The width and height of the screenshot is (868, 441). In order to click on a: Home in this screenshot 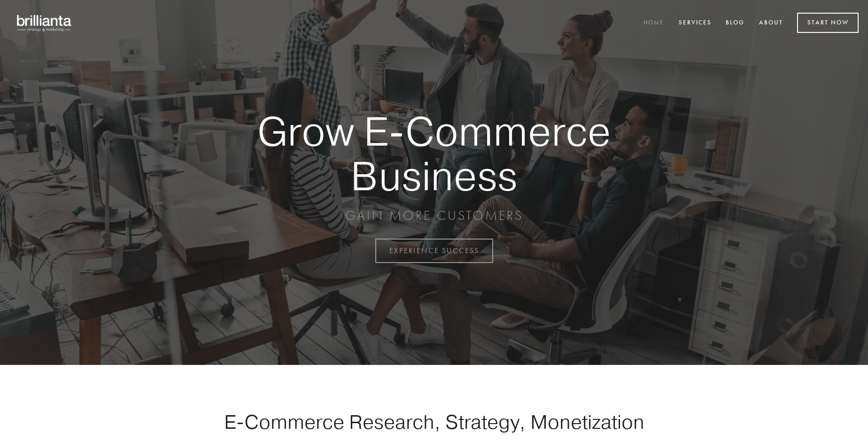, I will do `click(654, 23)`.